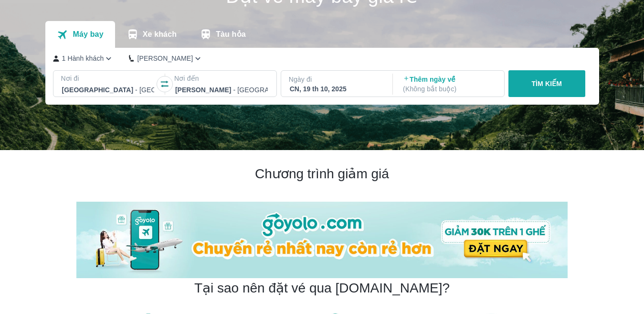  I want to click on div: transportation tabs, so click(152, 34).